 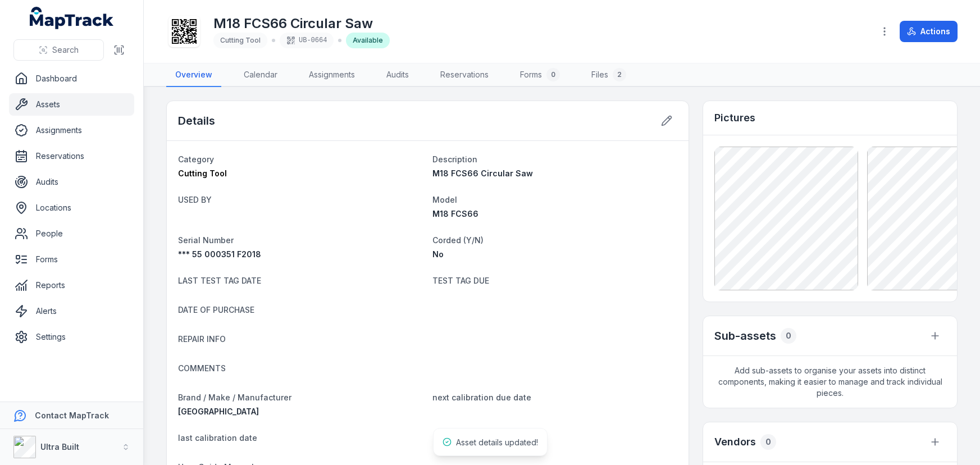 I want to click on a: Forms, so click(x=72, y=259).